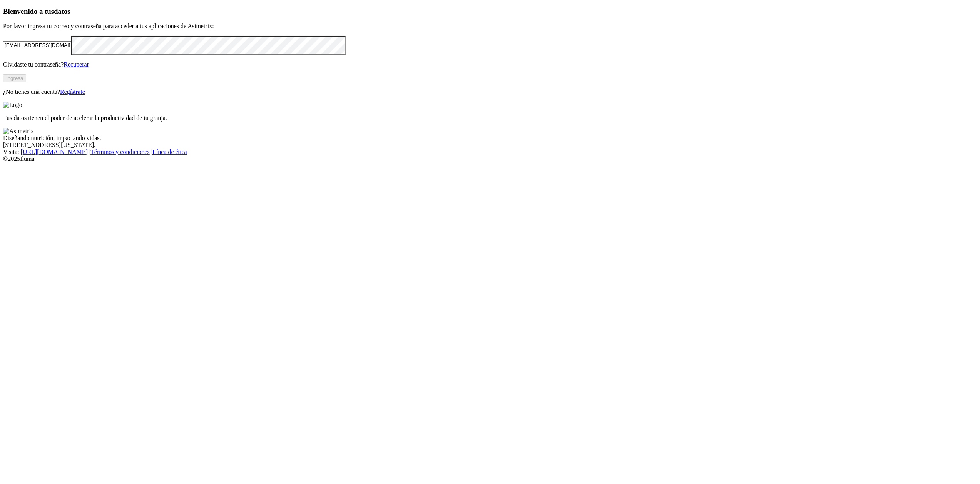 Image resolution: width=980 pixels, height=484 pixels. What do you see at coordinates (76, 65) in the screenshot?
I see `a: Recuperar` at bounding box center [76, 65].